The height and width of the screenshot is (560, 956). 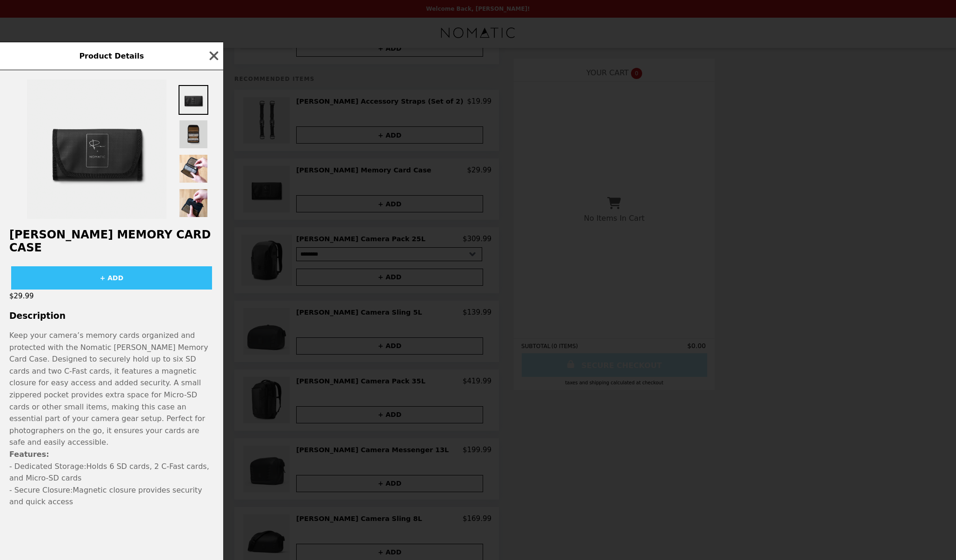 What do you see at coordinates (111, 56) in the screenshot?
I see `span: Product Details` at bounding box center [111, 56].